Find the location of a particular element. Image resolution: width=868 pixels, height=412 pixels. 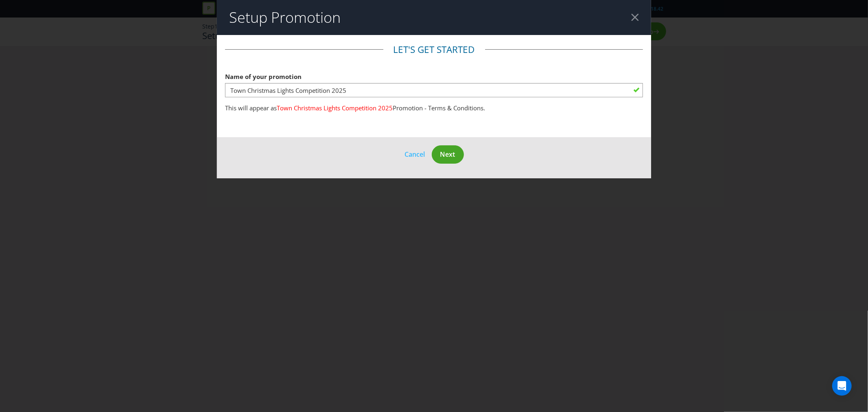

h2: Setup Promotion is located at coordinates (285, 17).